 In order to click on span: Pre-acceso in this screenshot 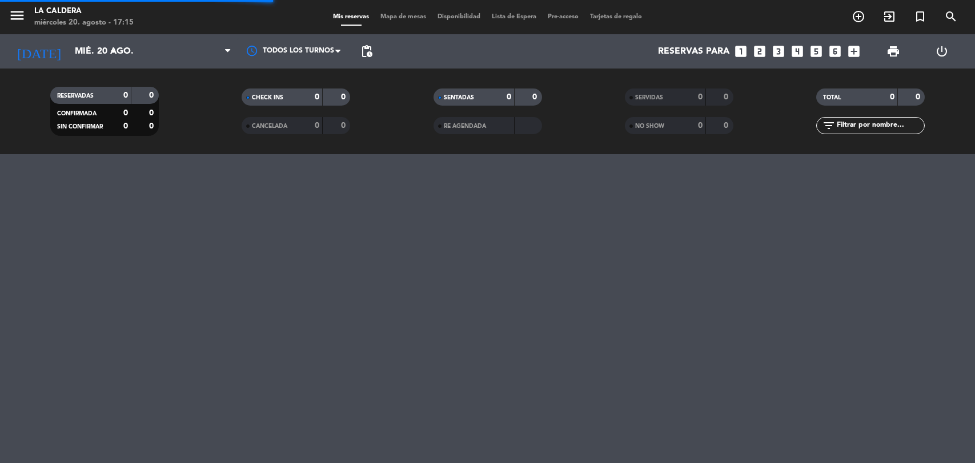, I will do `click(563, 17)`.